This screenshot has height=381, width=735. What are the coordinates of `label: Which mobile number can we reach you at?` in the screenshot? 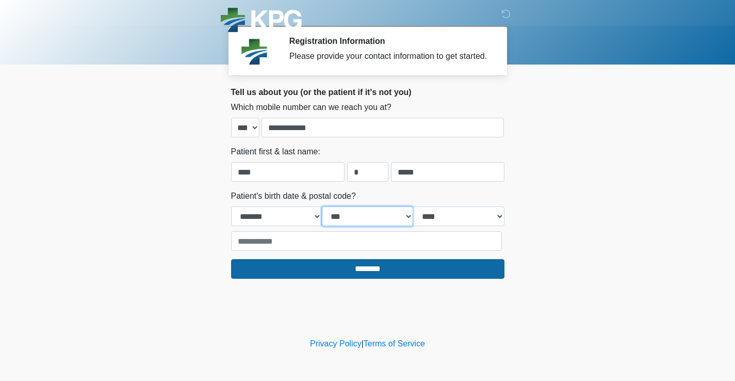 It's located at (311, 107).